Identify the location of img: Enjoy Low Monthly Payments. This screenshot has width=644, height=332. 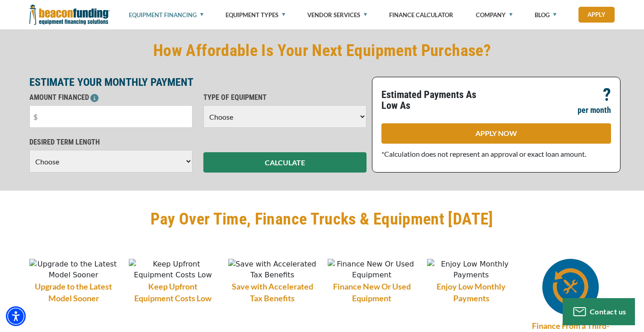
(471, 270).